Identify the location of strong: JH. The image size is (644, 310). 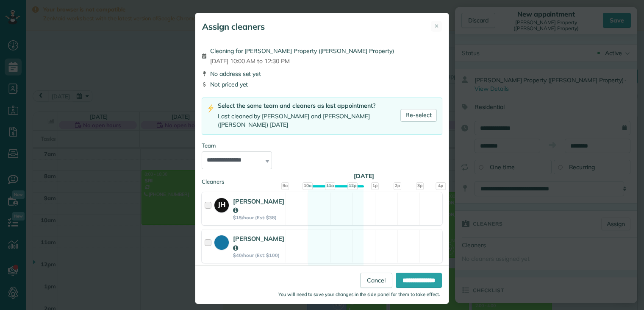
(222, 204).